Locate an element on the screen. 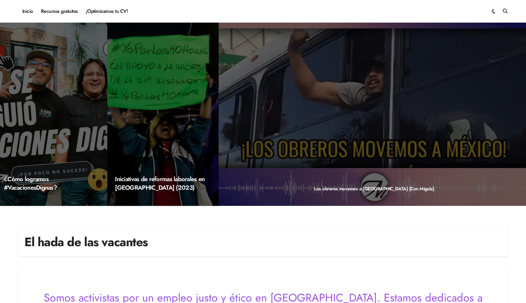  a: ¿Cómo logramos #VacacionesDignas? is located at coordinates (30, 184).